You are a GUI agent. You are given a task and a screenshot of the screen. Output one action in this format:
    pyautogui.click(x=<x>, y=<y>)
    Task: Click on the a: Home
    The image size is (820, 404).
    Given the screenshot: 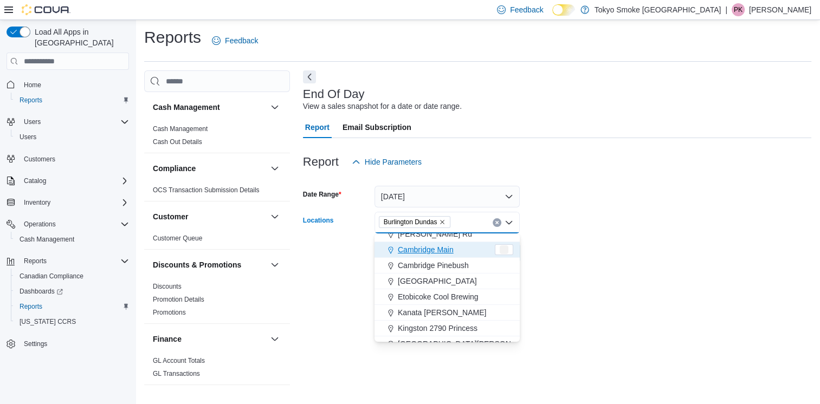 What is the action you would take?
    pyautogui.click(x=33, y=85)
    